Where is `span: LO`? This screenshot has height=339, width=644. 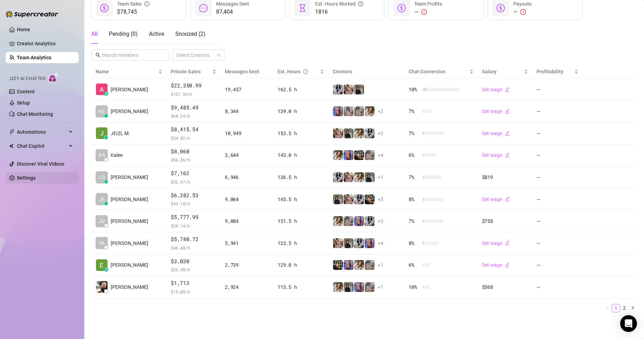 span: LO is located at coordinates (102, 177).